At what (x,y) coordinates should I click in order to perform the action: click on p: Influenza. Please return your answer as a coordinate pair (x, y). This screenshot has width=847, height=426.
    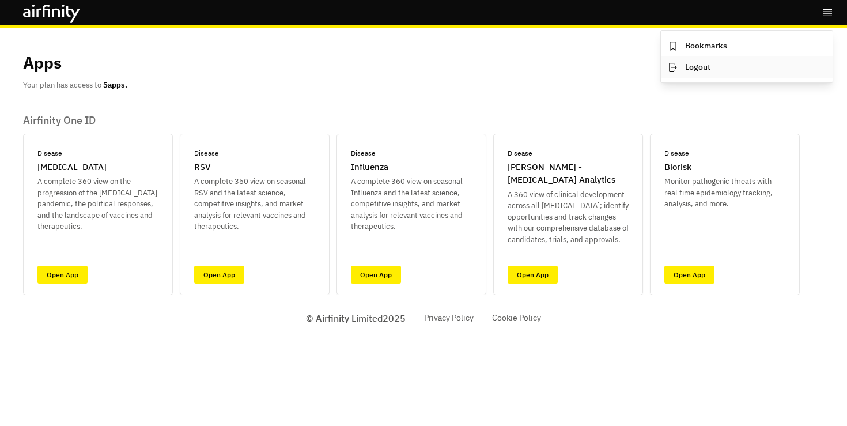
    Looking at the image, I should click on (369, 167).